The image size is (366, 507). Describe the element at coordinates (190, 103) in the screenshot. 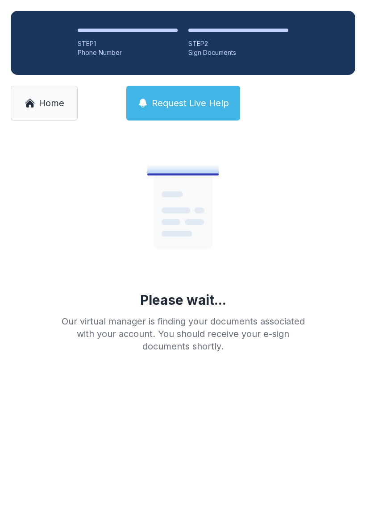

I see `span: Request Live Help` at that location.